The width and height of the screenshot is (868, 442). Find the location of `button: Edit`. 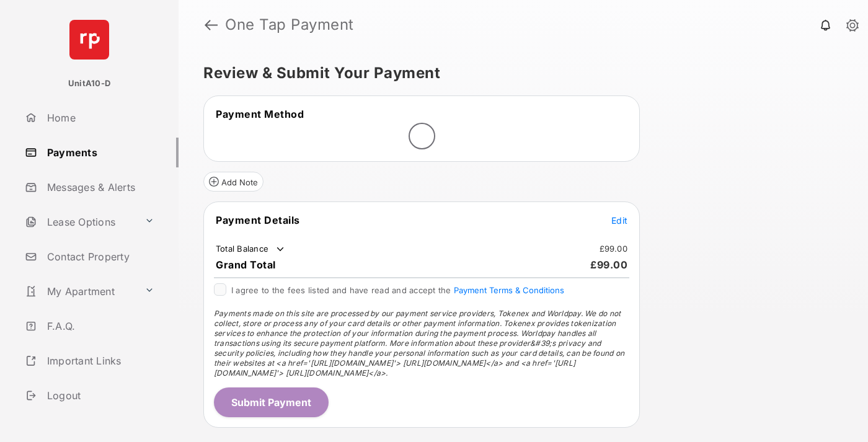

button: Edit is located at coordinates (620, 220).